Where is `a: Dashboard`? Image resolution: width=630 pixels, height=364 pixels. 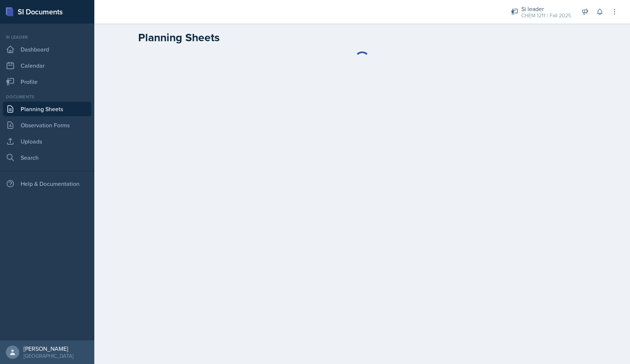 a: Dashboard is located at coordinates (47, 50).